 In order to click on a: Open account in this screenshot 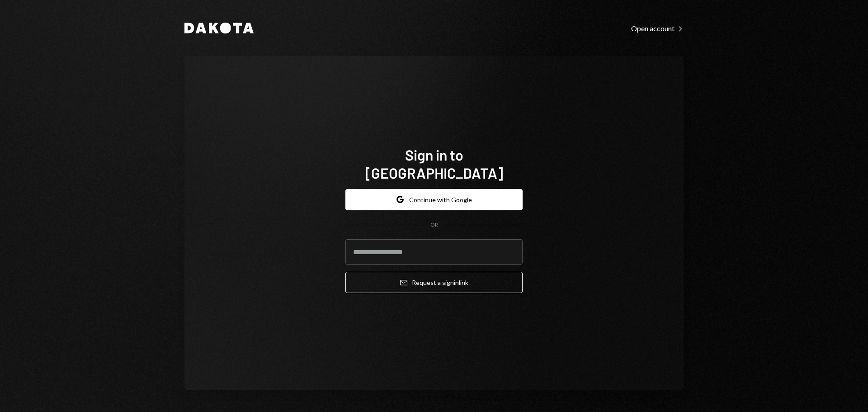, I will do `click(657, 28)`.